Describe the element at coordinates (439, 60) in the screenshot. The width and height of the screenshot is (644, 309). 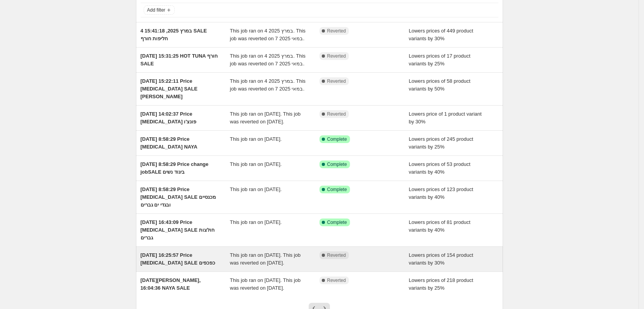
I see `span: Lowers prices of 17 product variants by 25%` at that location.